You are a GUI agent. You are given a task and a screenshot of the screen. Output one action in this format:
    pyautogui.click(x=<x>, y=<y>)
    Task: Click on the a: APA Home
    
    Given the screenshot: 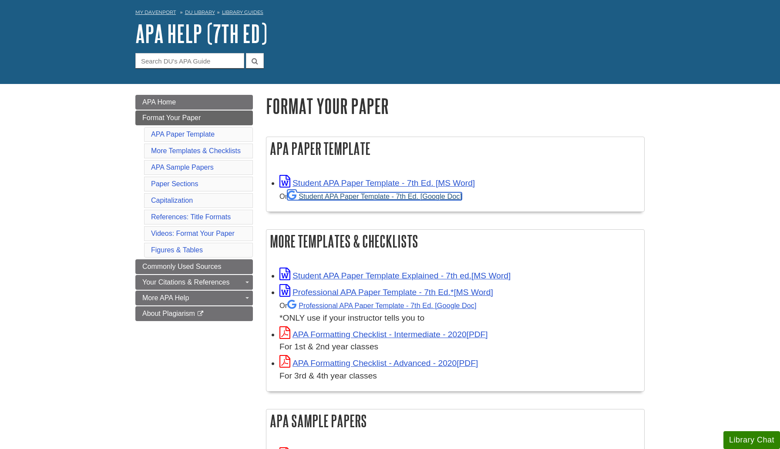 What is the action you would take?
    pyautogui.click(x=194, y=102)
    